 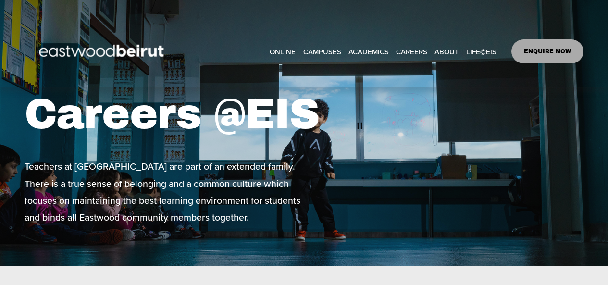 What do you see at coordinates (103, 51) in the screenshot?
I see `img: EastwoodIS Global Site` at bounding box center [103, 51].